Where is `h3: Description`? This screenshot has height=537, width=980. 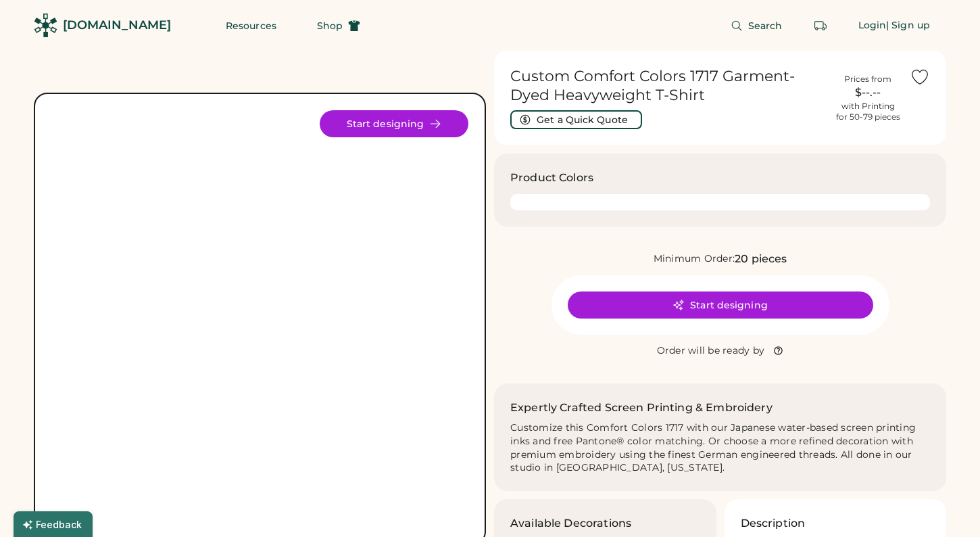 h3: Description is located at coordinates (773, 524).